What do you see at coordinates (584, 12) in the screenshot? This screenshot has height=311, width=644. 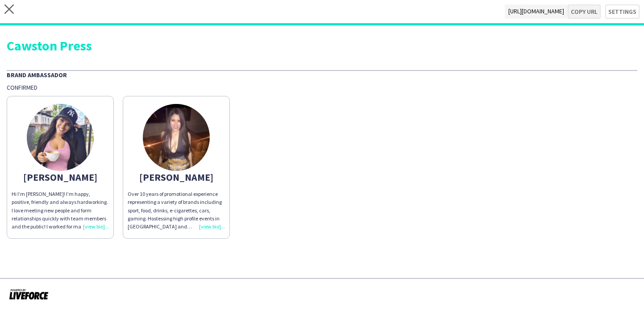 I see `button: Copy url` at bounding box center [584, 12].